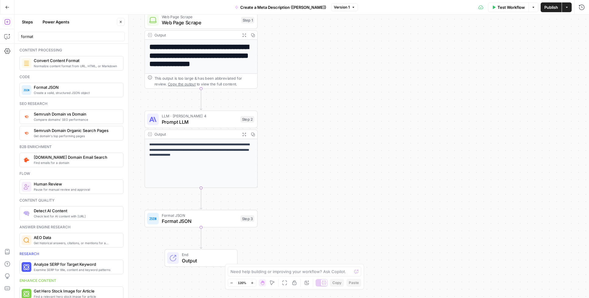  What do you see at coordinates (512, 7) in the screenshot?
I see `span: Test Workflow` at bounding box center [512, 7].